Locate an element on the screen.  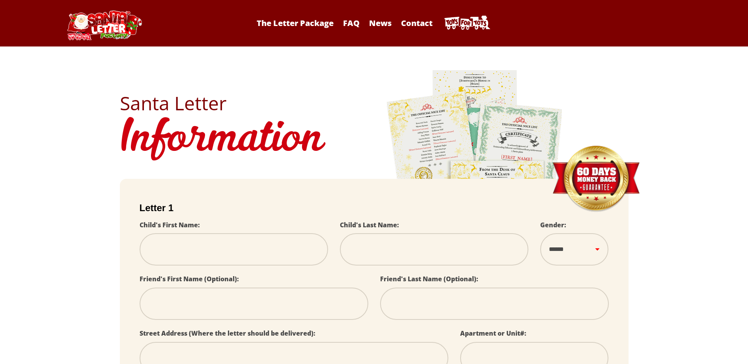
a: News is located at coordinates (380, 23).